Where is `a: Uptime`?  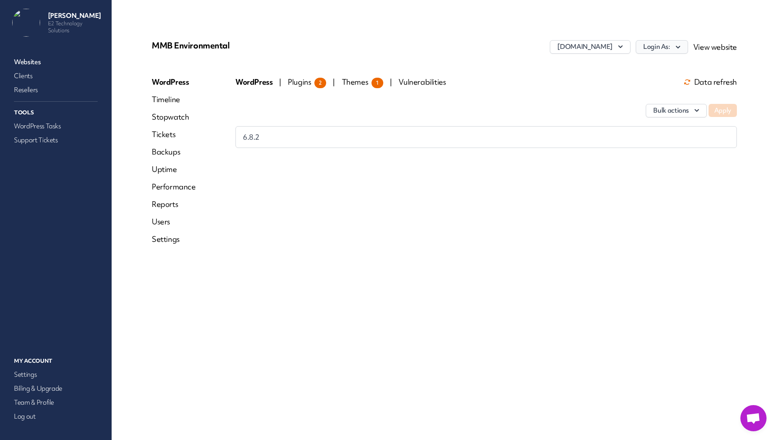
a: Uptime is located at coordinates (174, 169).